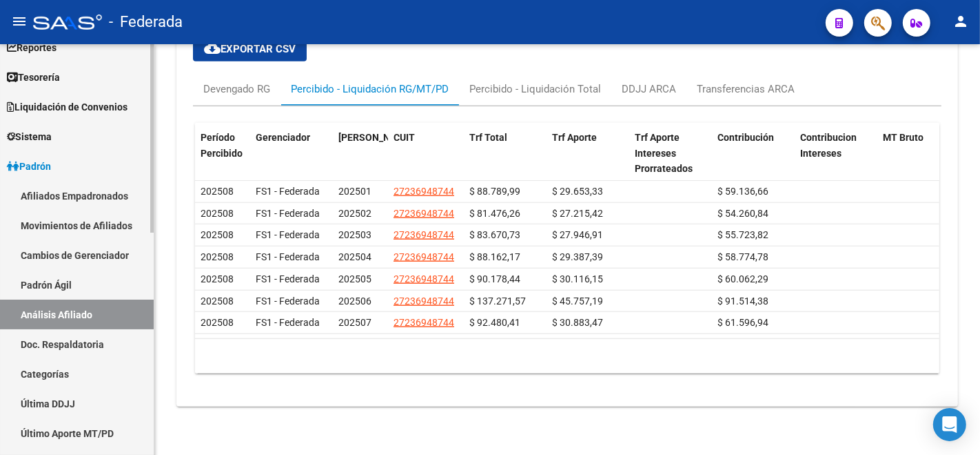  Describe the element at coordinates (355, 234) in the screenshot. I see `span: 202503` at that location.